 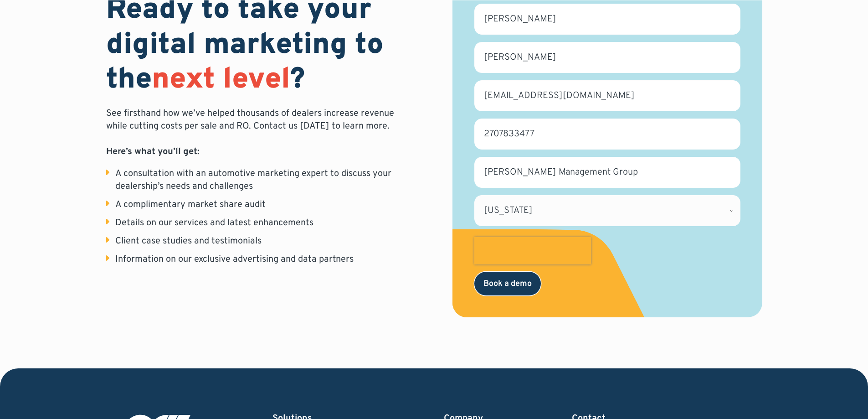 I want to click on p: See firsthand how we’ve helped thousands of dealers increase revenue while cutting costs per sale..., so click(x=261, y=132).